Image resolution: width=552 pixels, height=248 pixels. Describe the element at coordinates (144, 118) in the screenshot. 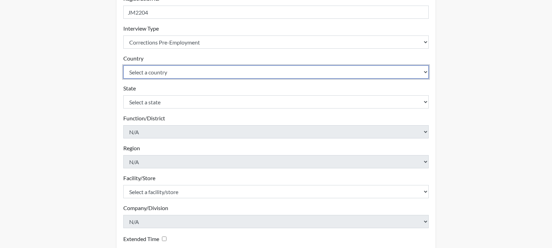

I see `label: Function/District` at that location.